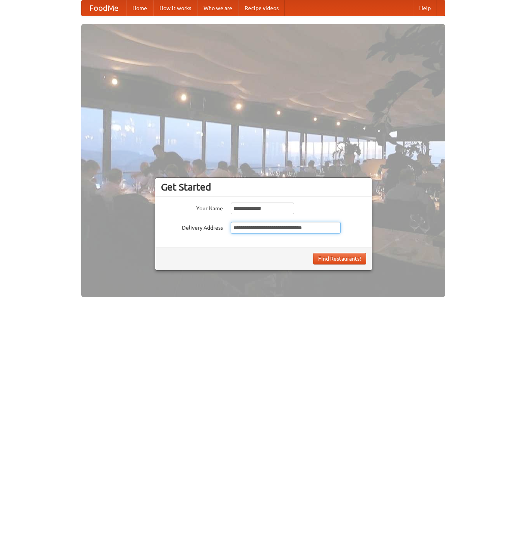 The width and height of the screenshot is (526, 548). I want to click on label: Your Name, so click(192, 207).